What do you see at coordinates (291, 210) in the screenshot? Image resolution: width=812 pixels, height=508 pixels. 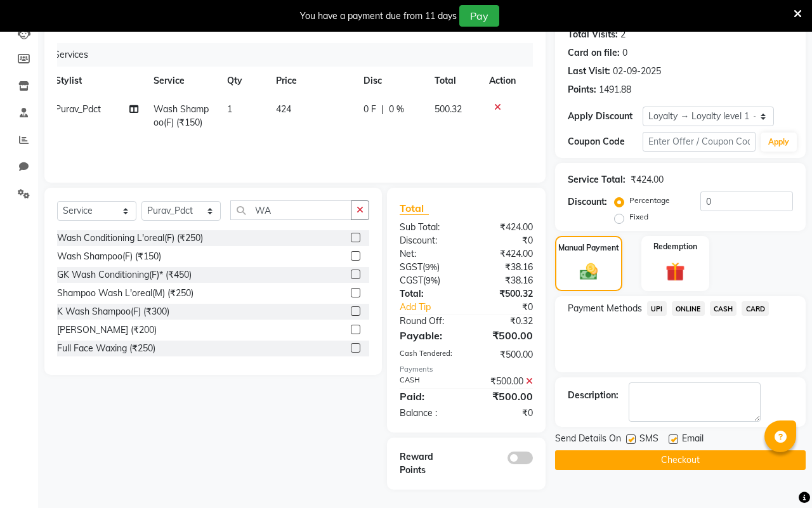 I see `input: Search or Scan` at bounding box center [291, 210].